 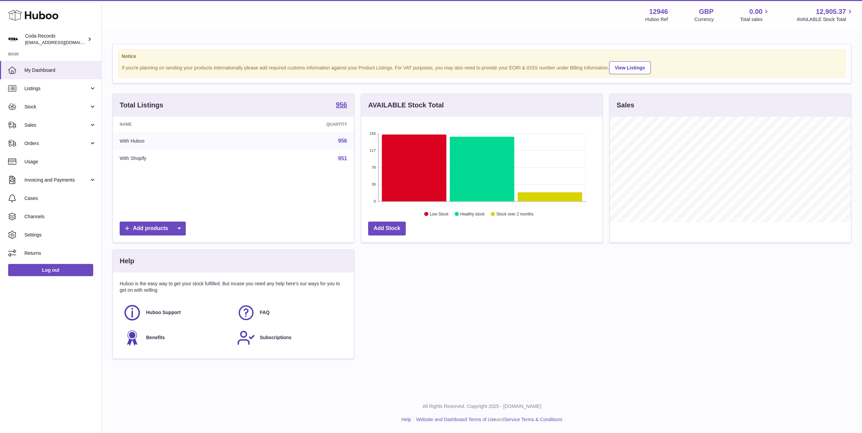 I want to click on span: Orders, so click(x=57, y=143).